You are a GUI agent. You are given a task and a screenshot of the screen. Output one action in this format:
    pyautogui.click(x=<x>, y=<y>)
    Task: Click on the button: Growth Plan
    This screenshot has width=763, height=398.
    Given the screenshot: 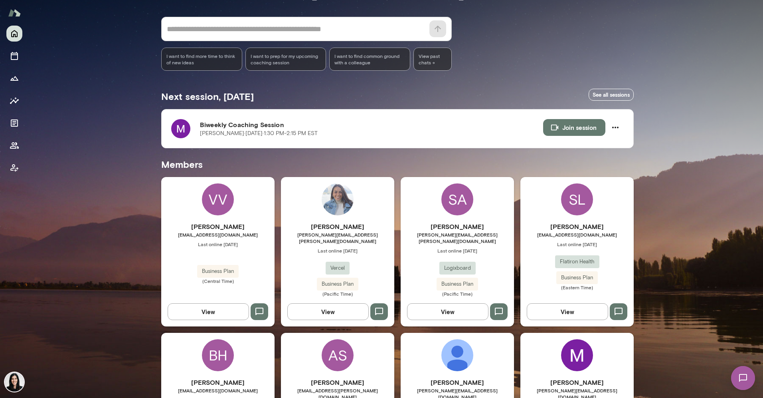 What is the action you would take?
    pyautogui.click(x=14, y=78)
    